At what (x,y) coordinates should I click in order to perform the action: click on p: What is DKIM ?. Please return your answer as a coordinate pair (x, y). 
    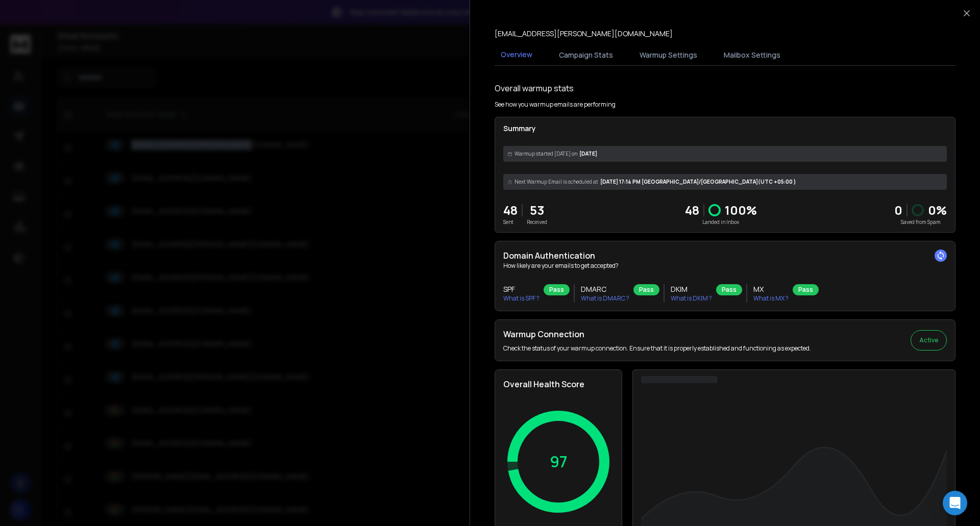
    Looking at the image, I should click on (691, 298).